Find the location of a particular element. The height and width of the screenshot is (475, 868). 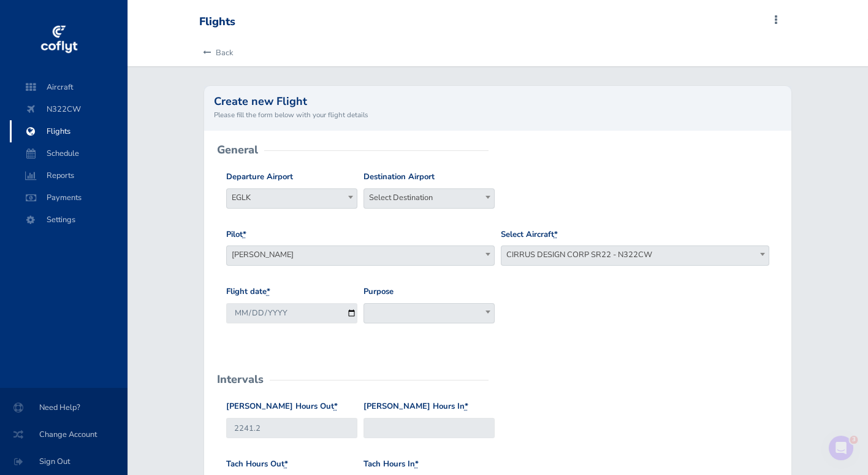

span: Aircraft is located at coordinates (69, 87).